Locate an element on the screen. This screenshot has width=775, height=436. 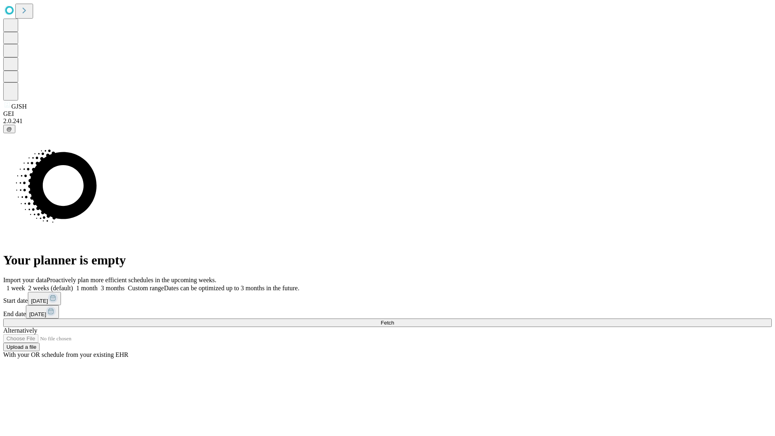
div: GEI is located at coordinates (388, 114).